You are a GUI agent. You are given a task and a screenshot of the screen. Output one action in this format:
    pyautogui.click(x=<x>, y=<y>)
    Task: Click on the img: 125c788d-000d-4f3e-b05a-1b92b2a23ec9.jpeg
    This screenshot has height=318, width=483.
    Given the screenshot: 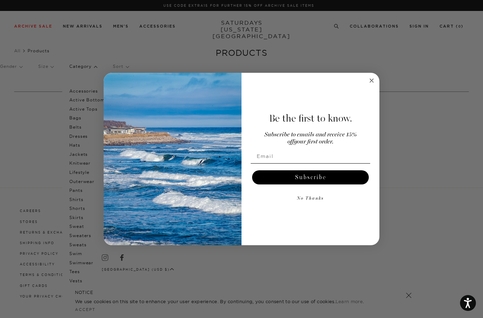 What is the action you would take?
    pyautogui.click(x=173, y=159)
    